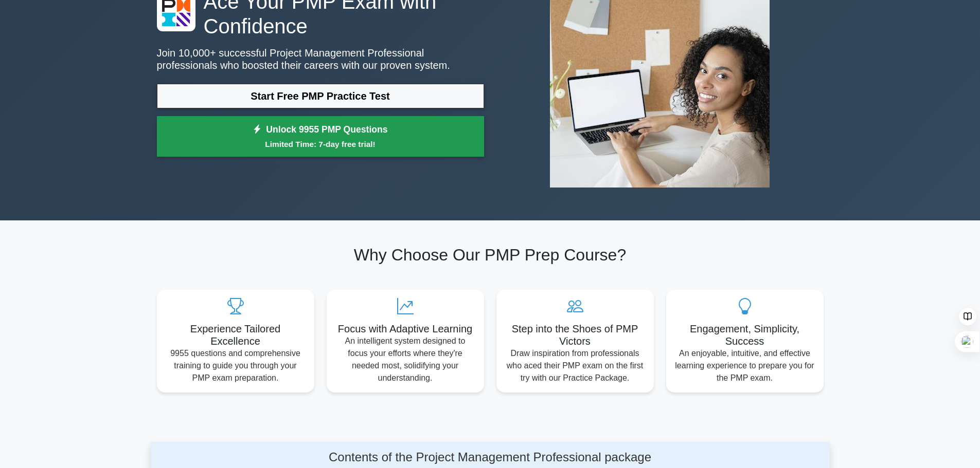  What do you see at coordinates (235, 366) in the screenshot?
I see `p: 9955 questions and comprehensive training to guide you through your PMP exam preparation.` at bounding box center [235, 366].